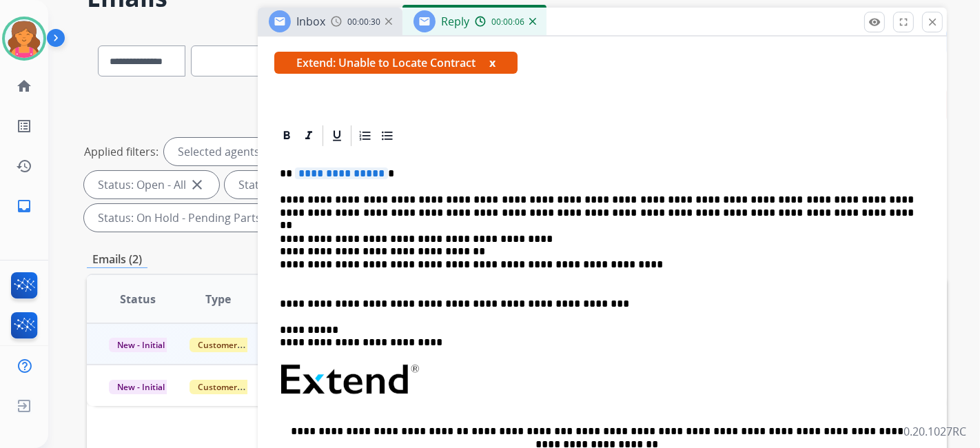 The width and height of the screenshot is (980, 448). Describe the element at coordinates (219, 299) in the screenshot. I see `span: Type` at that location.